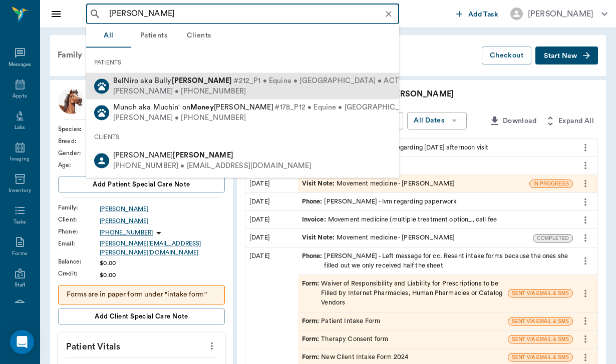 This screenshot has height=364, width=616. I want to click on div: Phone :, so click(79, 232).